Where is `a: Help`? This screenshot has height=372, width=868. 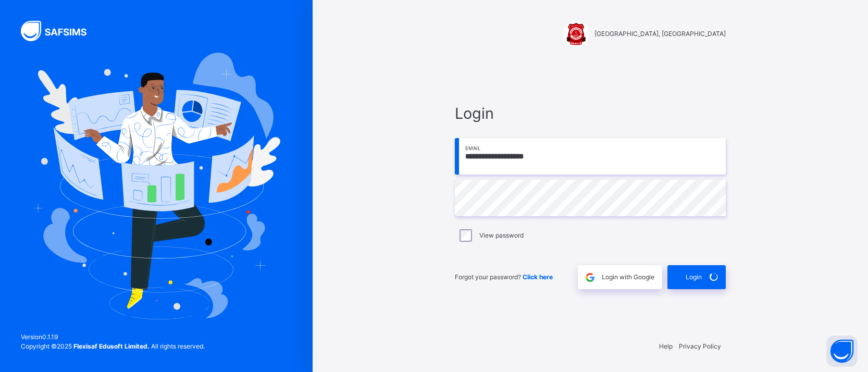 a: Help is located at coordinates (666, 346).